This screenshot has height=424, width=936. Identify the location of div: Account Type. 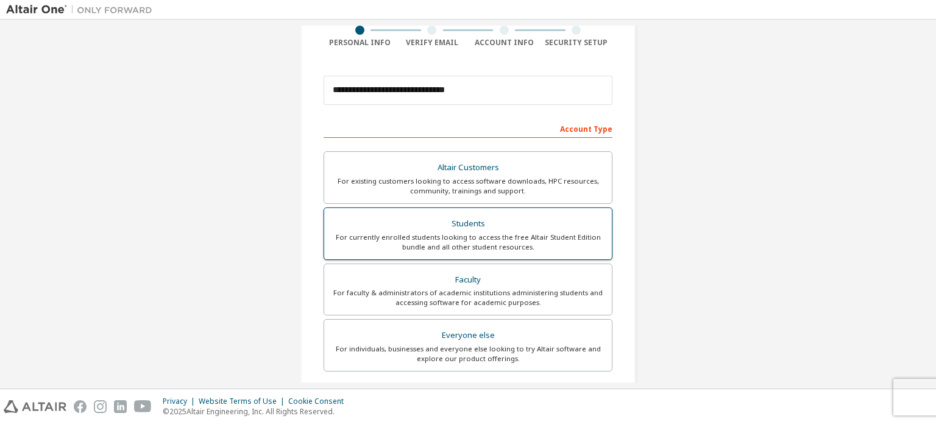
(468, 128).